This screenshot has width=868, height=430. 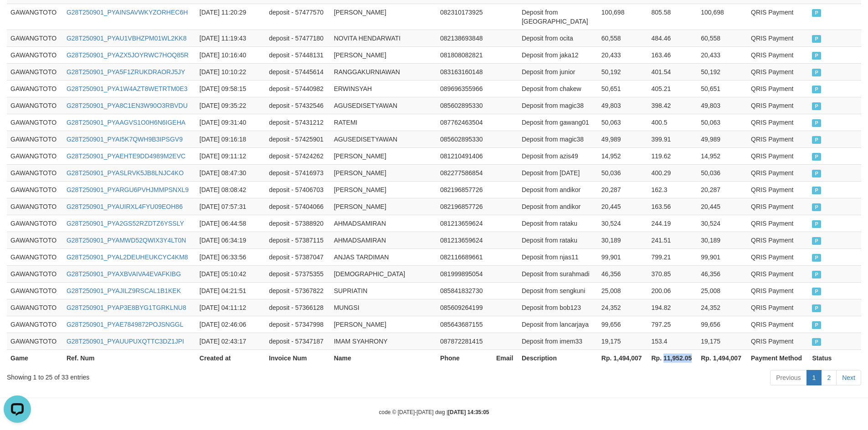 What do you see at coordinates (721, 256) in the screenshot?
I see `td: 99,901` at bounding box center [721, 256].